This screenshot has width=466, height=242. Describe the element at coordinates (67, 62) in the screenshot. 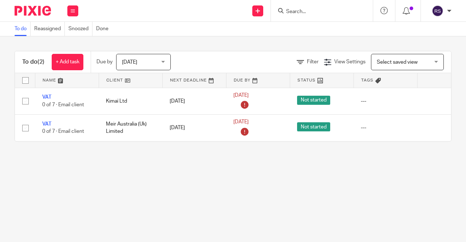

I see `a: + Add task` at that location.